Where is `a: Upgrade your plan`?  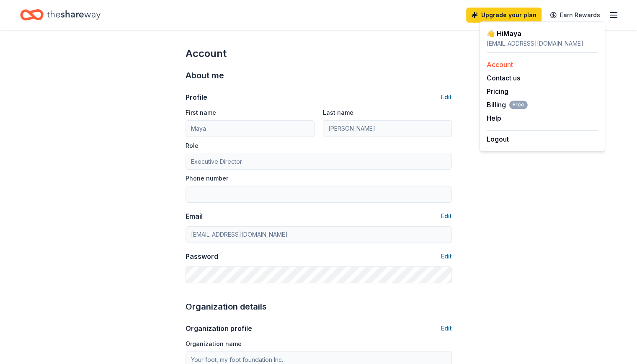
a: Upgrade your plan is located at coordinates (504, 15).